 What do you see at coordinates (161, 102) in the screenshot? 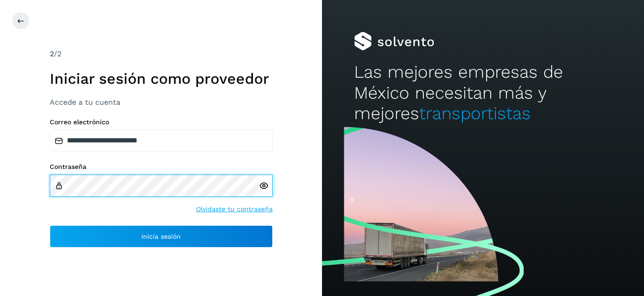
I see `h3: Accede a tu cuenta` at bounding box center [161, 102].